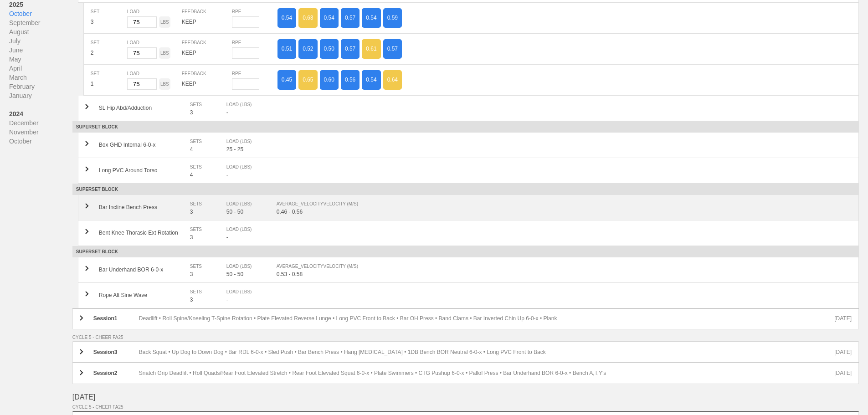  I want to click on div: 0.61, so click(371, 49).